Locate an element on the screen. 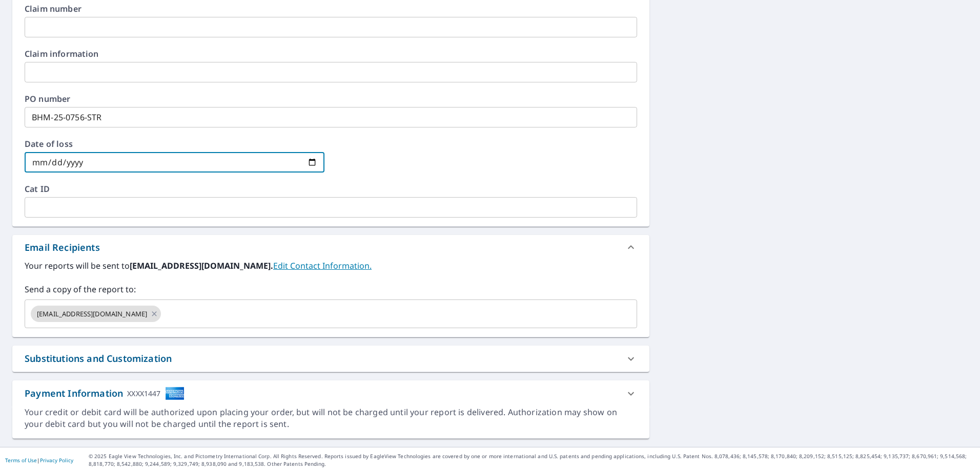 This screenshot has width=980, height=473. label: Send a copy of the report to: is located at coordinates (330, 290).